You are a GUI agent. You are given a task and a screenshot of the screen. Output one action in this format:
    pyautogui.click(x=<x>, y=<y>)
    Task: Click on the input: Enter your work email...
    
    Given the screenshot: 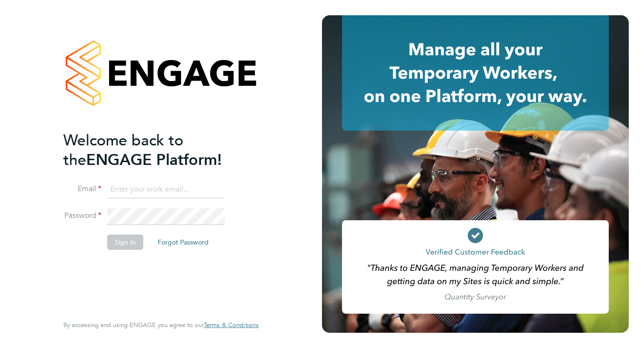 What is the action you would take?
    pyautogui.click(x=166, y=190)
    